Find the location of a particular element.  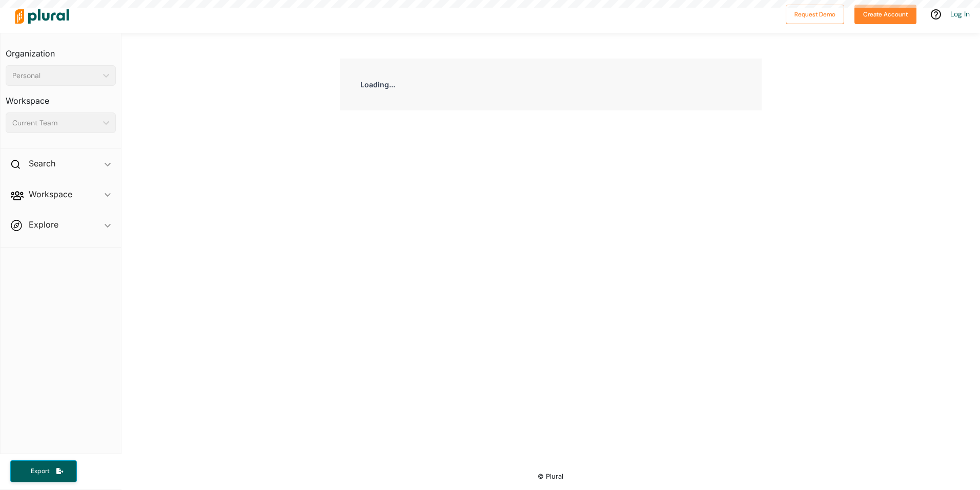

div: Personal is located at coordinates (55, 75).